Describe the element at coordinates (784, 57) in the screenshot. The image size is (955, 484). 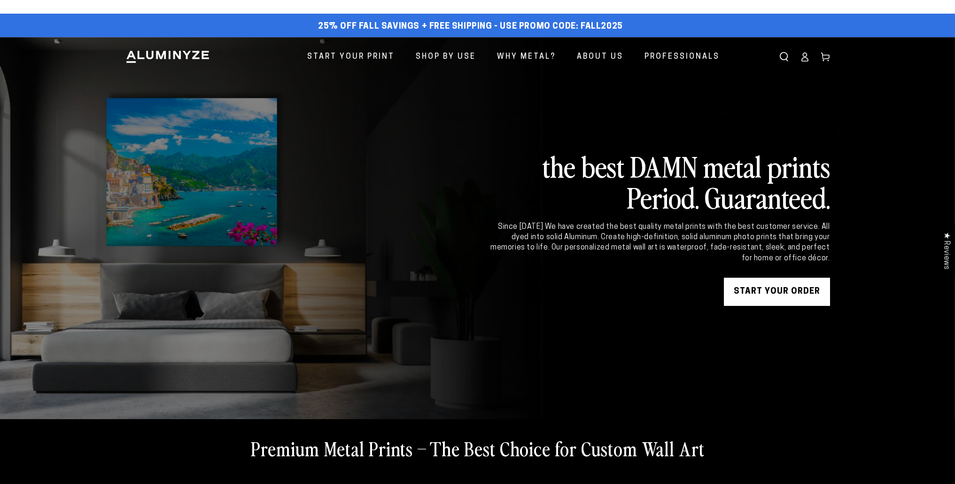
I see `summary: Search our site` at that location.